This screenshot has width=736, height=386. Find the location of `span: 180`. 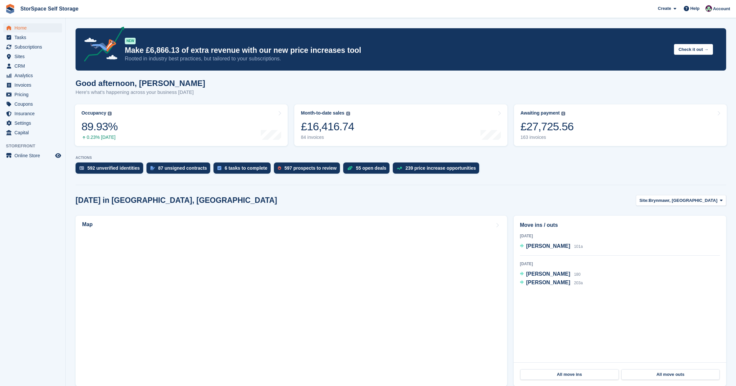

span: 180 is located at coordinates (577, 274).